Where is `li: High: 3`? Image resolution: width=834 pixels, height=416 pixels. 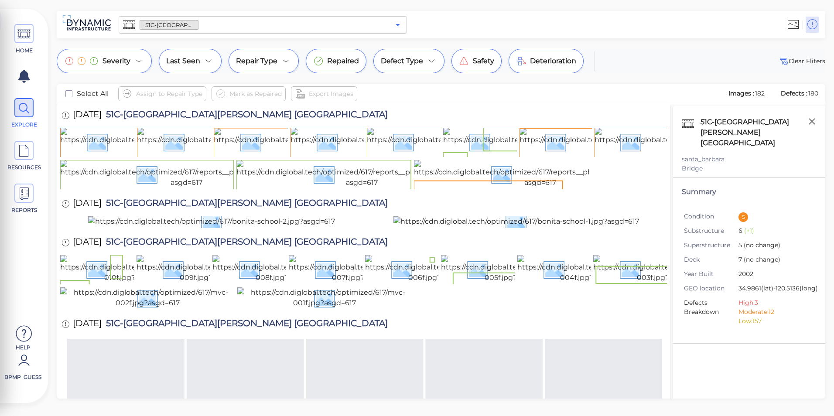
li: High: 3 is located at coordinates (775, 303).